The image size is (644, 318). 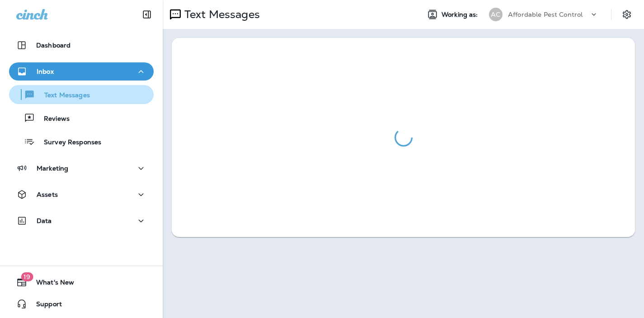 I want to click on button: Settings, so click(x=627, y=14).